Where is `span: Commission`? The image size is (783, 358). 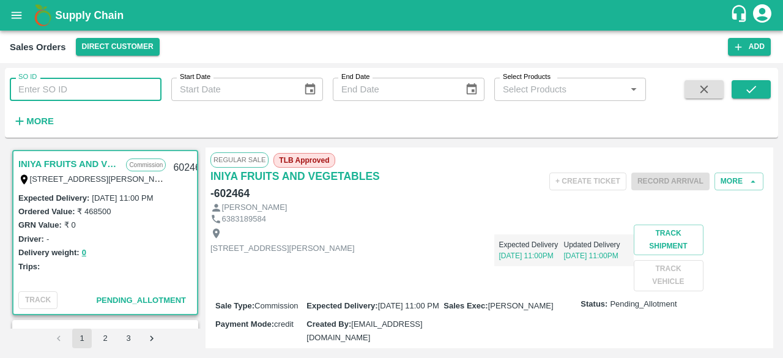 span: Commission is located at coordinates (277, 305).